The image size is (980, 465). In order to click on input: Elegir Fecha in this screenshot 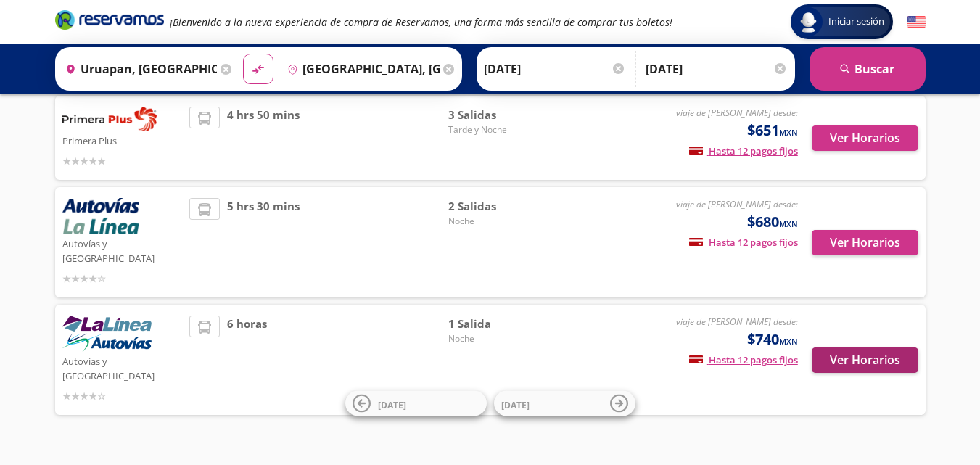, I will do `click(555, 69)`.